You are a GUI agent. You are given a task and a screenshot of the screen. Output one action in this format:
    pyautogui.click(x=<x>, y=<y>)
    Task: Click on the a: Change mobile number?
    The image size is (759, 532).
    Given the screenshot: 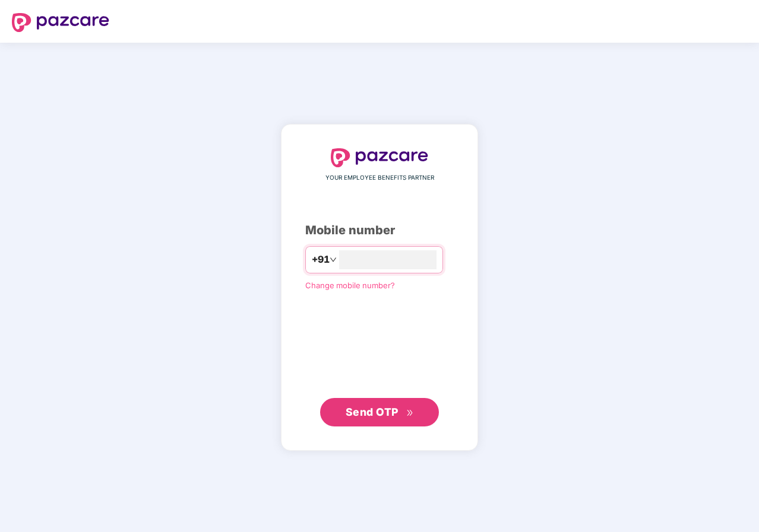 What is the action you would take?
    pyautogui.click(x=350, y=285)
    